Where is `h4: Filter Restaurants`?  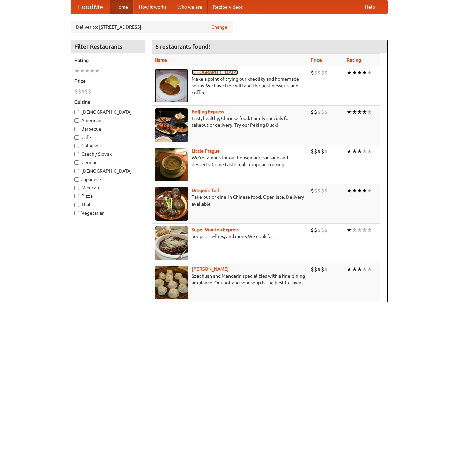 h4: Filter Restaurants is located at coordinates (108, 47).